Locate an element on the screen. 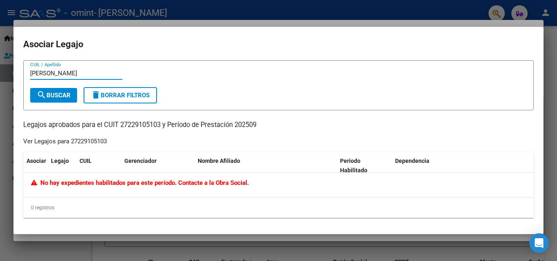 The height and width of the screenshot is (261, 557). datatable-header-cell: Dependencia is located at coordinates (463, 166).